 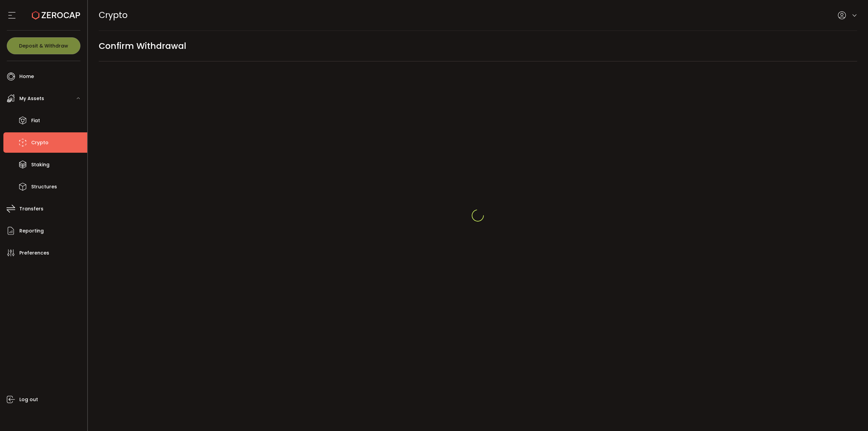 What do you see at coordinates (27, 77) in the screenshot?
I see `span: Home` at bounding box center [27, 77].